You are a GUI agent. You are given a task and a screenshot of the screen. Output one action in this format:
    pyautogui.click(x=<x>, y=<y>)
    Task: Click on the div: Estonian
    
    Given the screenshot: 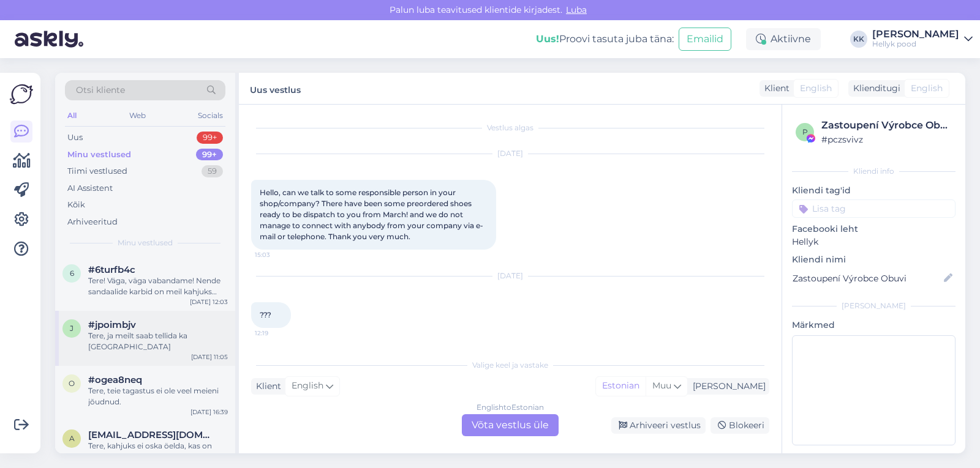 What is the action you would take?
    pyautogui.click(x=621, y=386)
    